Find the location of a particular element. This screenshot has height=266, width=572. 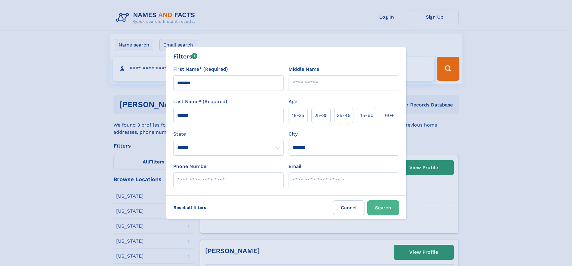

label: Age is located at coordinates (293, 102).